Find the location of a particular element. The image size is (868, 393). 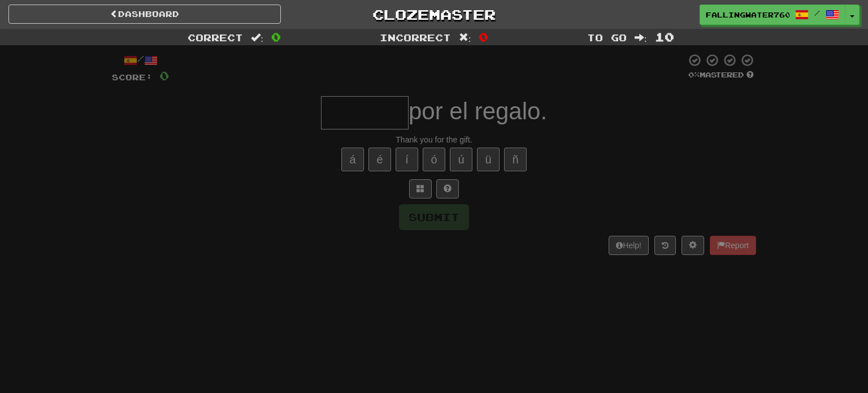

button: ú is located at coordinates (461, 159).